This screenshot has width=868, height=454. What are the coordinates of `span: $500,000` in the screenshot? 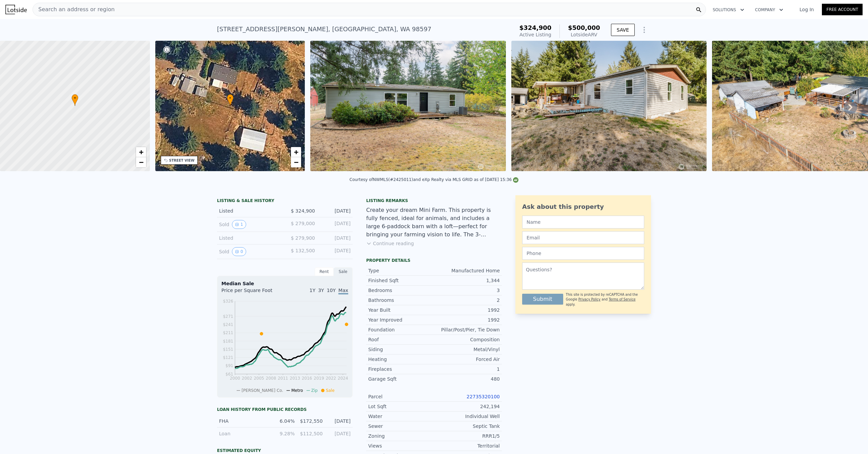 It's located at (584, 28).